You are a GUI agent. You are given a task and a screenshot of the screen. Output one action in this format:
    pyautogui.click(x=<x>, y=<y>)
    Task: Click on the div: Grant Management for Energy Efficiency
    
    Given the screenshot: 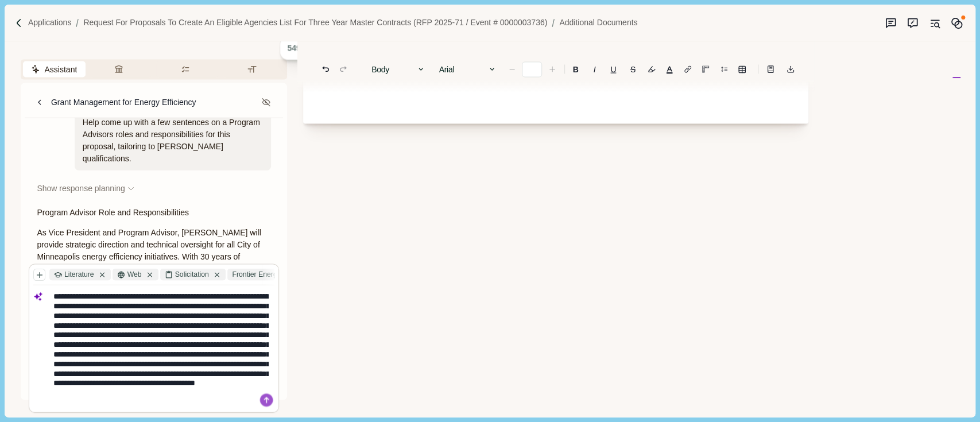 What is the action you would take?
    pyautogui.click(x=124, y=102)
    